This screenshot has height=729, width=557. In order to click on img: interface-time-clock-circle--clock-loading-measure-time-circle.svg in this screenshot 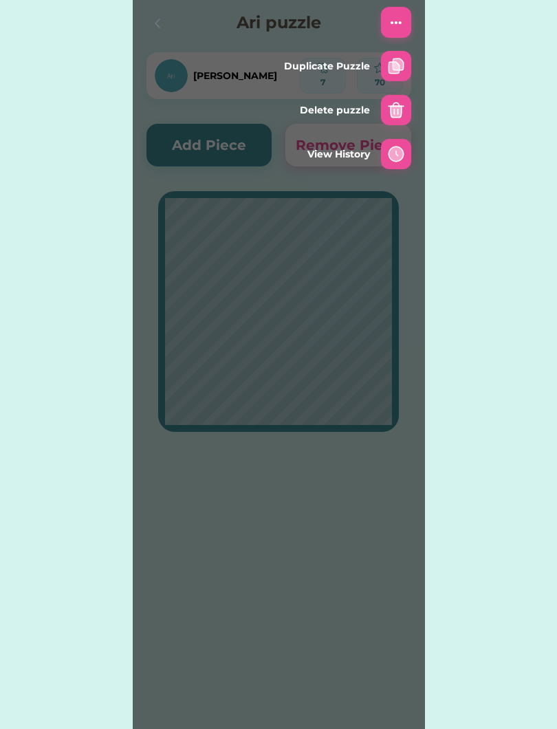, I will do `click(396, 154)`.